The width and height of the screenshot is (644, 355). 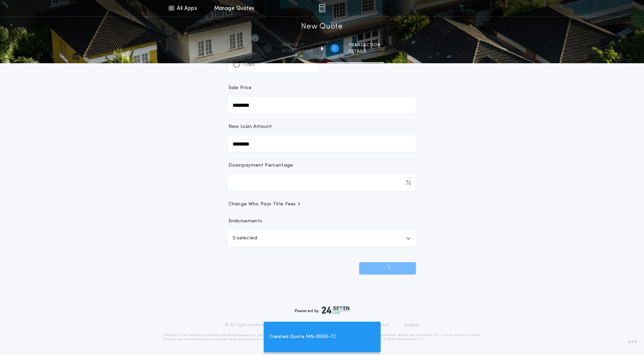 What do you see at coordinates (322, 239) in the screenshot?
I see `button: 0 selected` at bounding box center [322, 239].